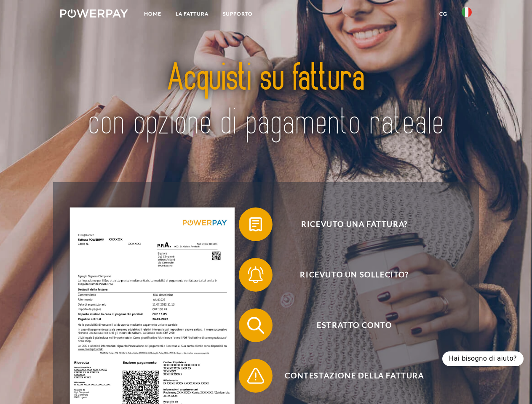 The width and height of the screenshot is (532, 404). Describe the element at coordinates (255, 275) in the screenshot. I see `img: qb_bell.svg` at that location.